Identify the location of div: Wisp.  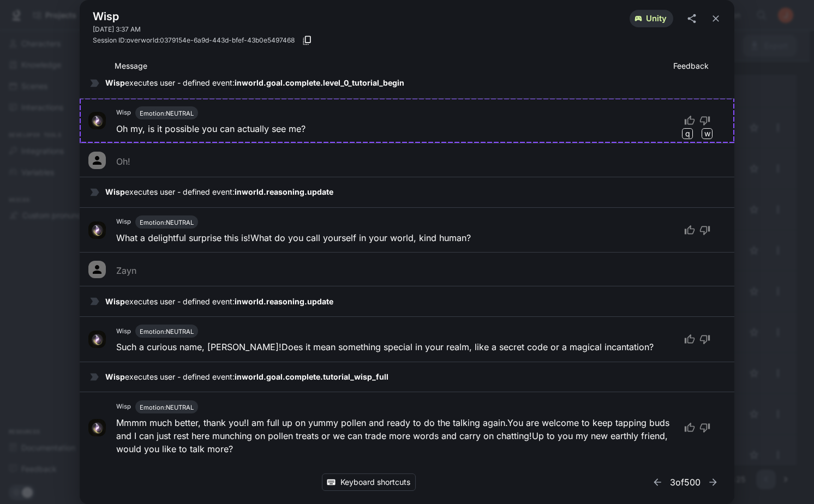
(361, 22).